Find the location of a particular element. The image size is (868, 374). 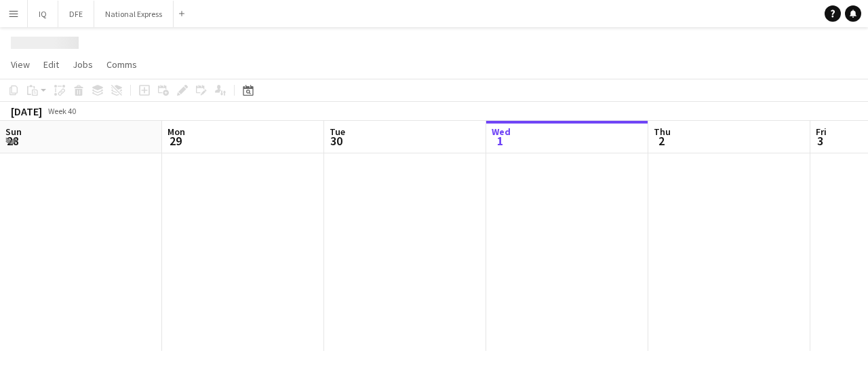

span: 30 is located at coordinates (337, 140).